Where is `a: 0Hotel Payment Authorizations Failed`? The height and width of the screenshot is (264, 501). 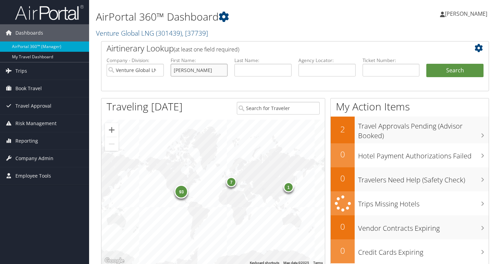
a: 0Hotel Payment Authorizations Failed is located at coordinates (410, 155).